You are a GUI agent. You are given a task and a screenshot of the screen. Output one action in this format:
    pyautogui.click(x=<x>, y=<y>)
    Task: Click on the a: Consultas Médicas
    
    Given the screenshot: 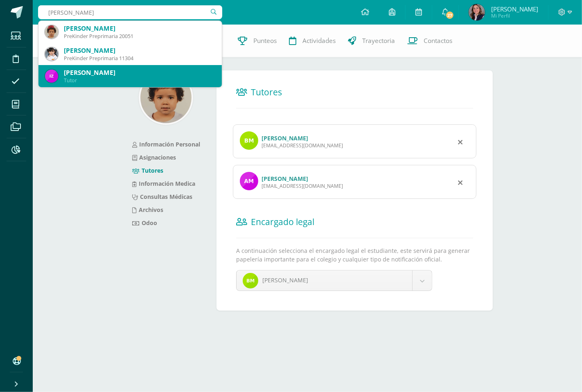 What is the action you would take?
    pyautogui.click(x=162, y=196)
    